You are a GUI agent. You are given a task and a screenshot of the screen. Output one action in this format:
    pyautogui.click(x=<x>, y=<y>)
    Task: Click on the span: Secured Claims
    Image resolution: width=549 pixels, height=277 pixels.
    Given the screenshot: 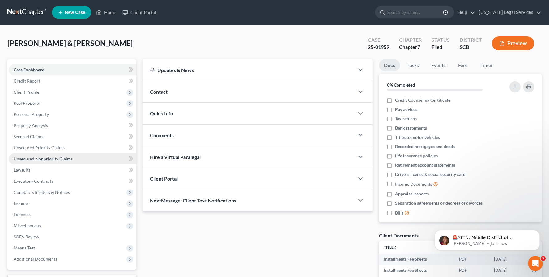 What is the action you would take?
    pyautogui.click(x=28, y=136)
    